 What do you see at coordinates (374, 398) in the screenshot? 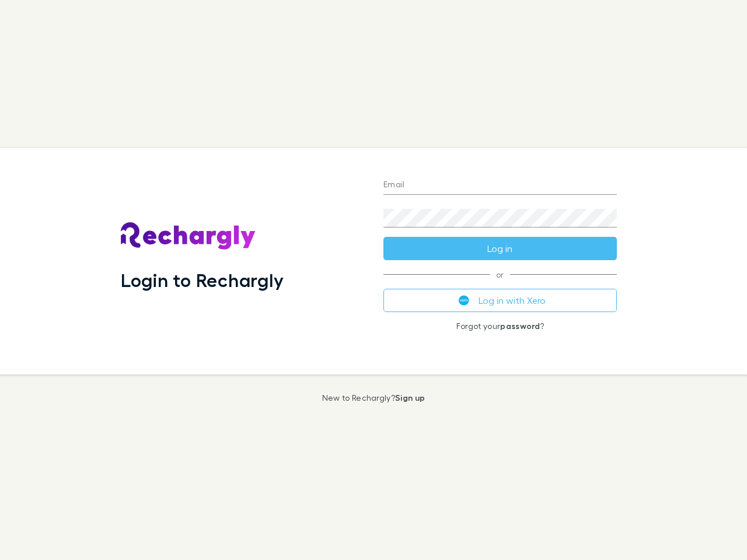
I see `p: New to Rechargly?` at bounding box center [374, 398].